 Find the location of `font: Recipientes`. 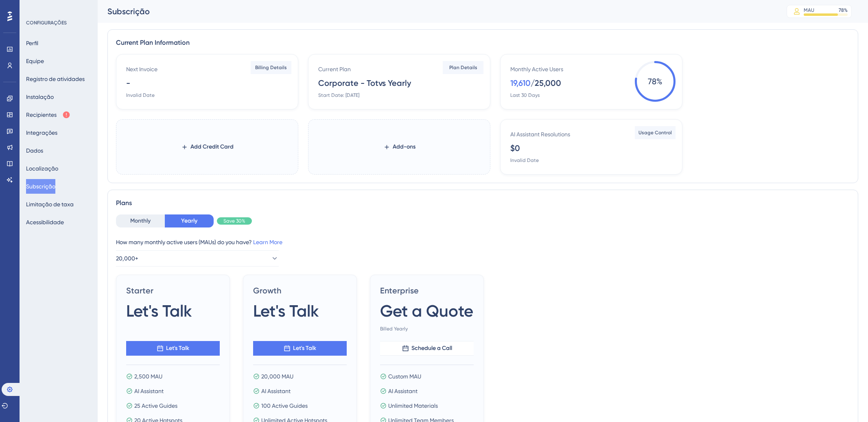

font: Recipientes is located at coordinates (41, 115).